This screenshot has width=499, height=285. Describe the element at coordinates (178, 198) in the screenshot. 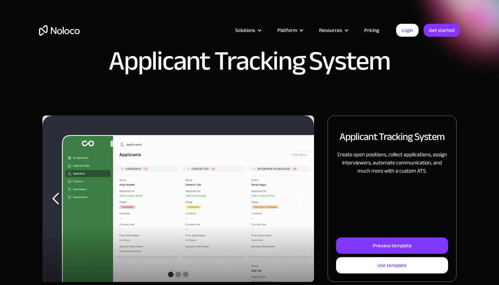

I see `div: 1 of 3` at that location.